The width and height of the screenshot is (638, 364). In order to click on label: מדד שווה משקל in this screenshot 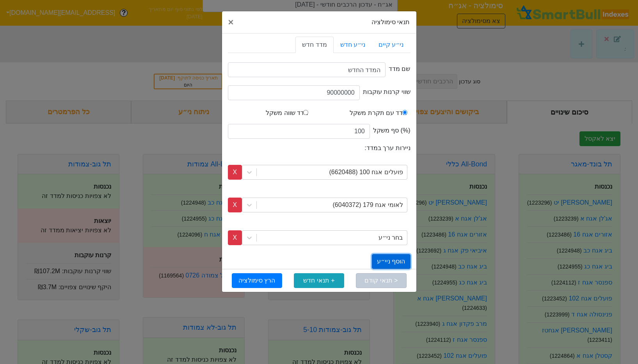, I will do `click(287, 113)`.